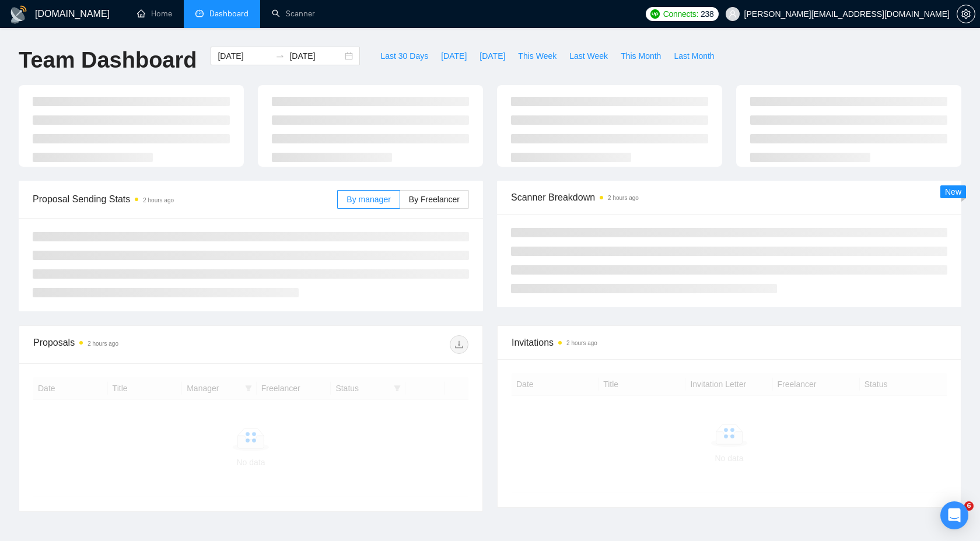 This screenshot has width=980, height=541. I want to click on button: This Week, so click(537, 56).